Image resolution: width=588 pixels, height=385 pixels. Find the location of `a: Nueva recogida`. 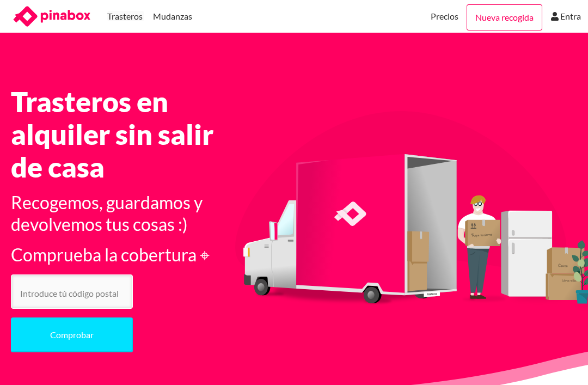

a: Nueva recogida is located at coordinates (504, 17).